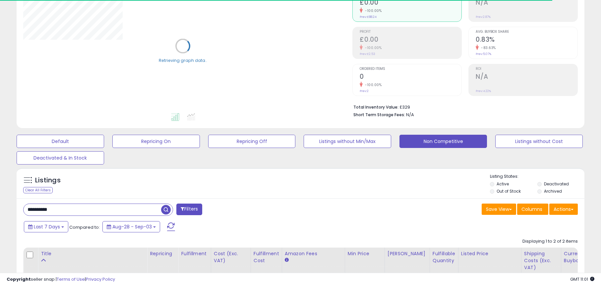  Describe the element at coordinates (194, 254) in the screenshot. I see `div: Fulfillment` at that location.